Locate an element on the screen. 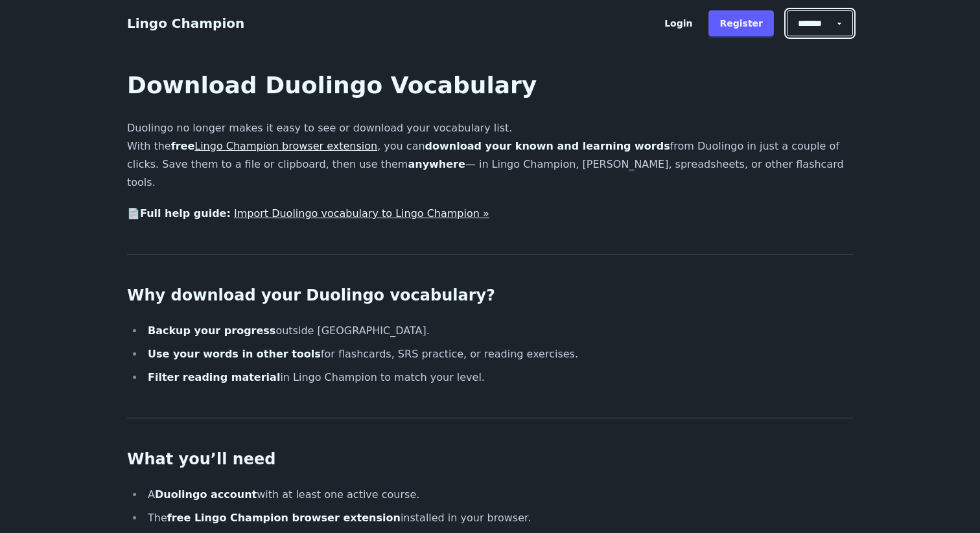 The height and width of the screenshot is (533, 980). a: Register is located at coordinates (741, 24).